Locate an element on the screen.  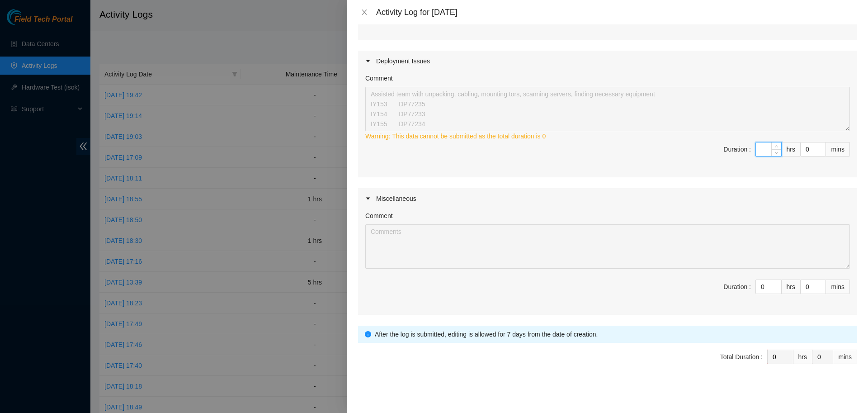
button: Close is located at coordinates (365, 12).